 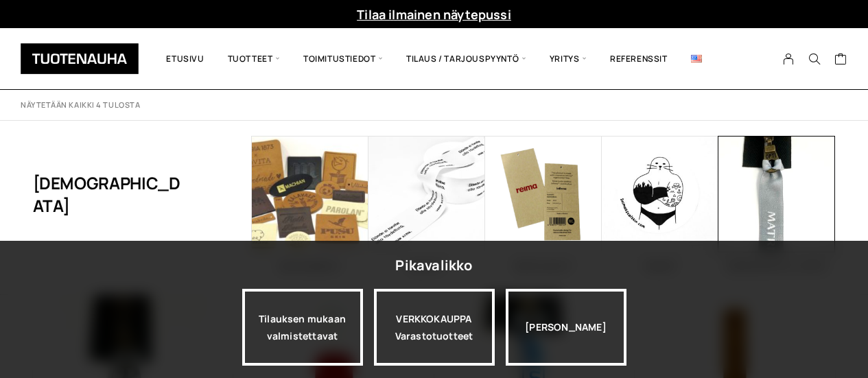 What do you see at coordinates (434, 328) in the screenshot?
I see `div: VERKKOKAUPPA Varastotuotteet` at bounding box center [434, 328].